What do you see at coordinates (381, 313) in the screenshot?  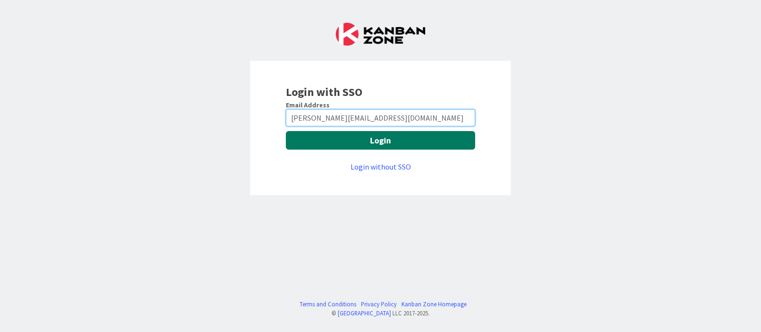 I see `div: © LLC 2017- 2025 .` at bounding box center [381, 313].